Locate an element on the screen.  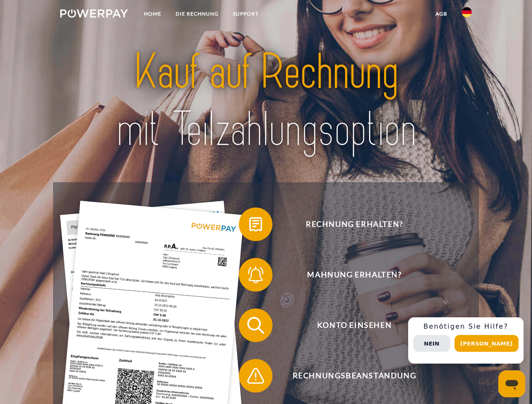
a: Rechnung erhalten? is located at coordinates (348, 225).